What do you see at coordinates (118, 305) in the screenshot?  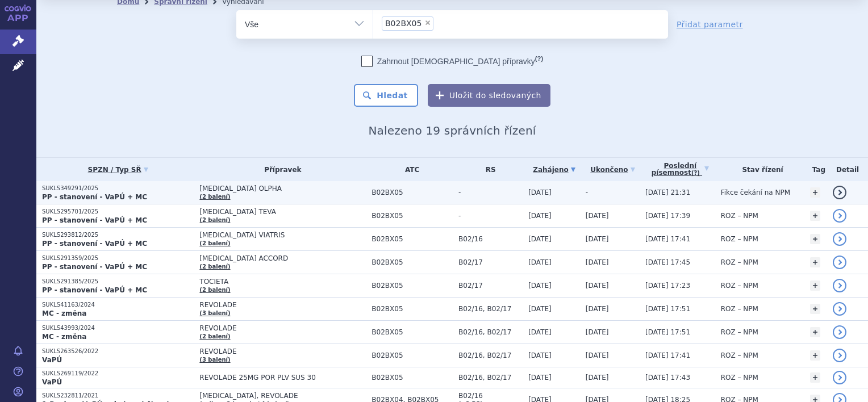 I see `p: SUKLS41163/2024` at bounding box center [118, 305].